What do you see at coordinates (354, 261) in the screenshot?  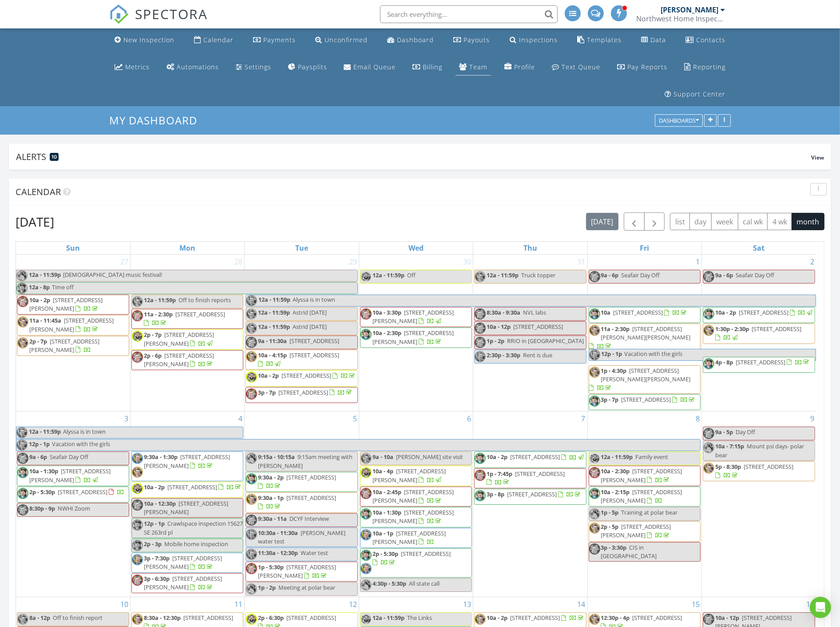 I see `a: Go to July 29, 2025` at bounding box center [354, 261].